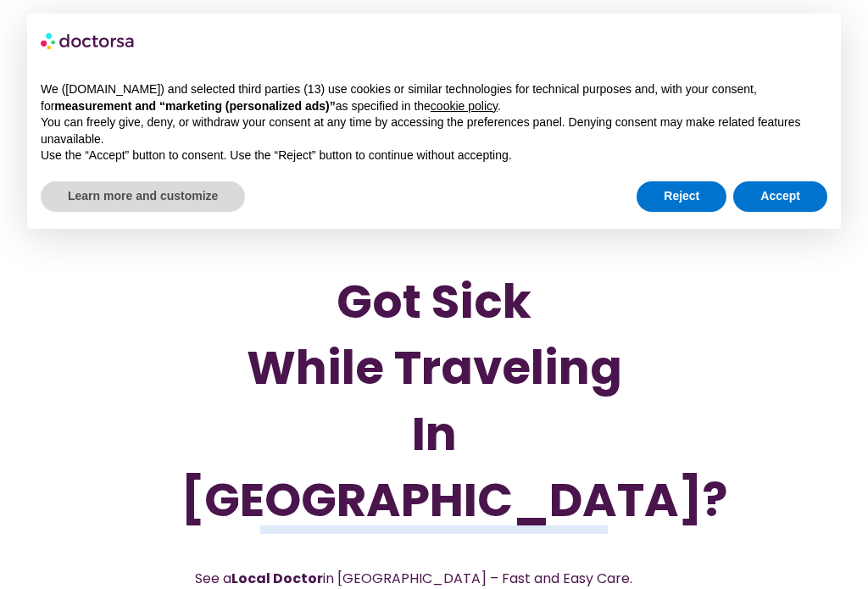  Describe the element at coordinates (142, 197) in the screenshot. I see `button: Learn more and customize` at that location.